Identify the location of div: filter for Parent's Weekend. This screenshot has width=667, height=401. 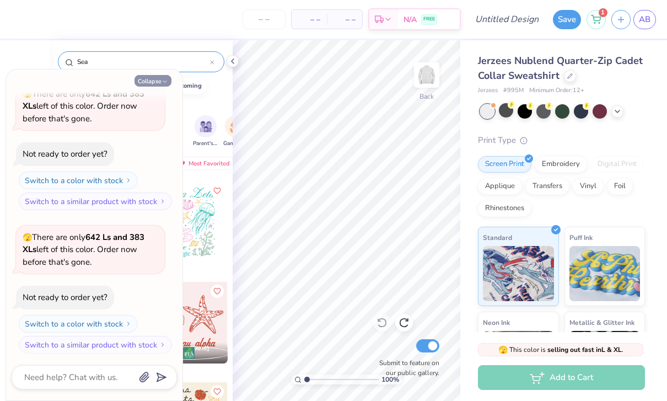
(206, 131).